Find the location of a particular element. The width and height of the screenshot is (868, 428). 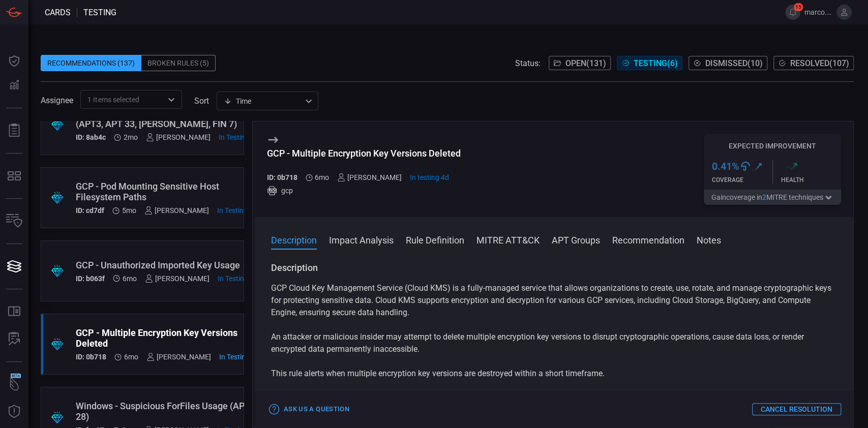

span: Open ( 131 ) is located at coordinates (585, 63).